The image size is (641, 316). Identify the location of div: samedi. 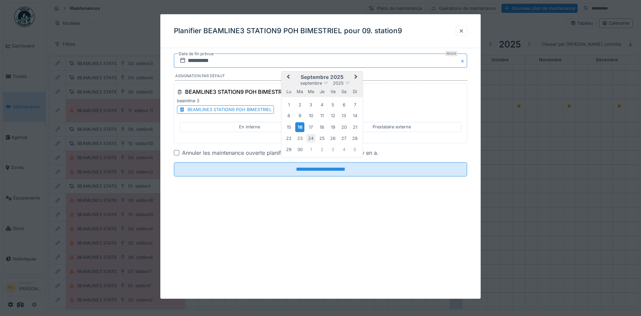
(344, 92).